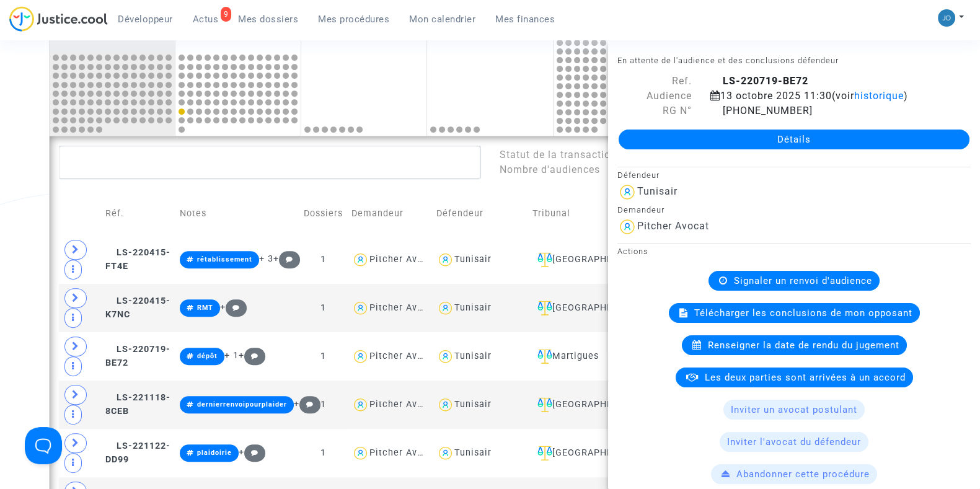  I want to click on img: website_grey.svg, so click(24, 37).